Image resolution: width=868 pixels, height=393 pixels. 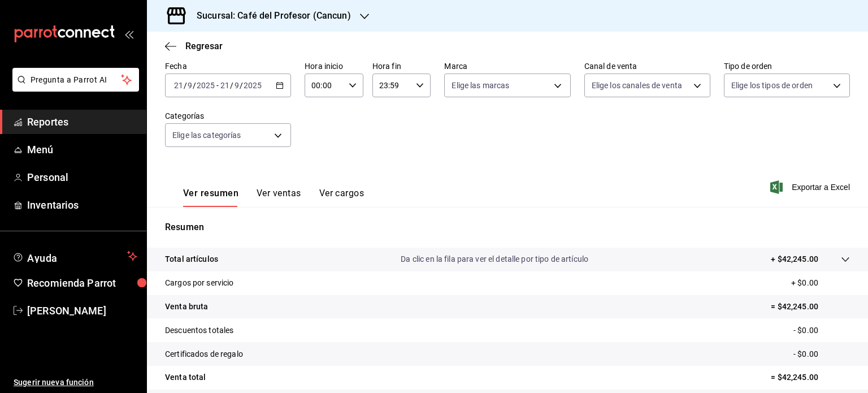 What do you see at coordinates (187, 306) in the screenshot?
I see `p: Venta bruta` at bounding box center [187, 306].